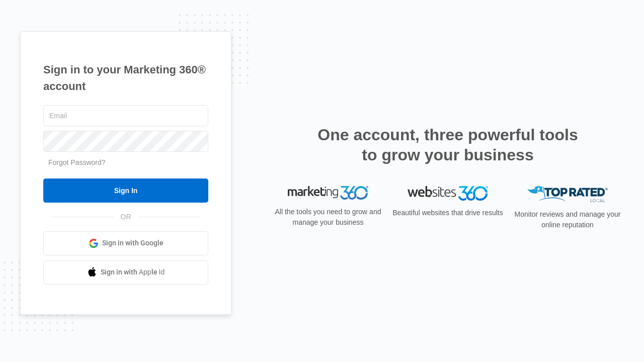  I want to click on a: Forgot Password?, so click(77, 163).